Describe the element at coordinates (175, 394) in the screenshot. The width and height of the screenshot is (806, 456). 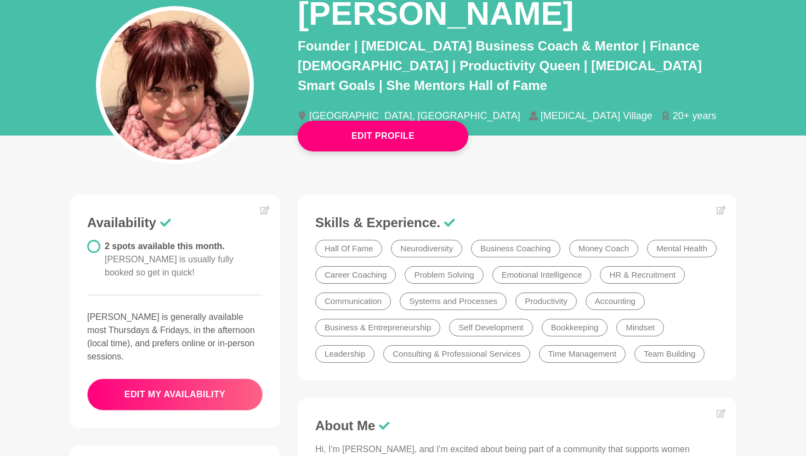
I see `button: edit my availability` at that location.